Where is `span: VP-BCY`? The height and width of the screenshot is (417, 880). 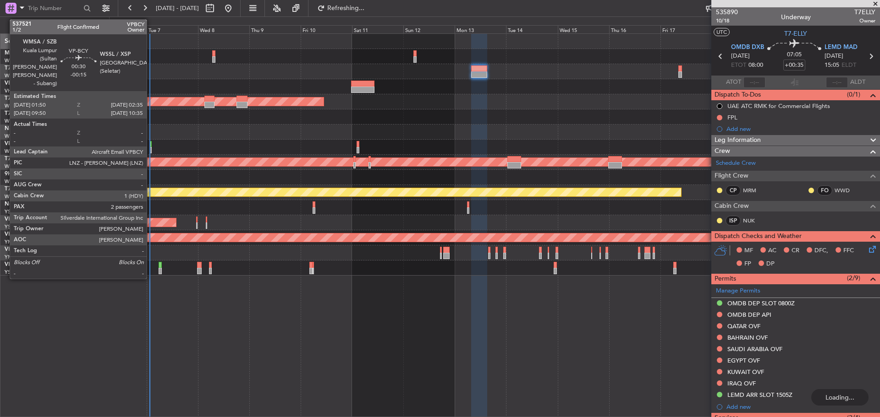
span: VP-BCY is located at coordinates (14, 144).